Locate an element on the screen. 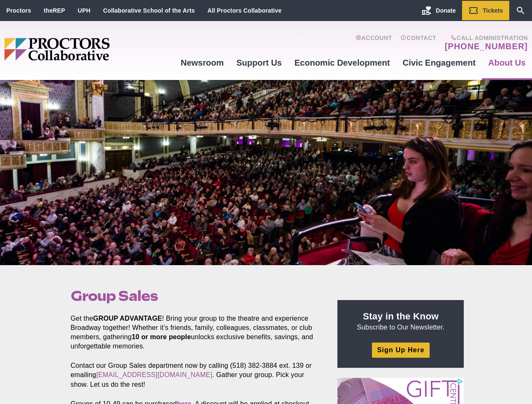 The image size is (532, 404). a: Proctors is located at coordinates (19, 10).